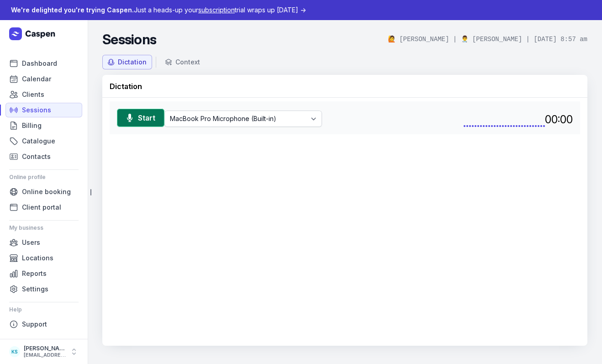 The height and width of the screenshot is (364, 602). I want to click on button: Context, so click(182, 62).